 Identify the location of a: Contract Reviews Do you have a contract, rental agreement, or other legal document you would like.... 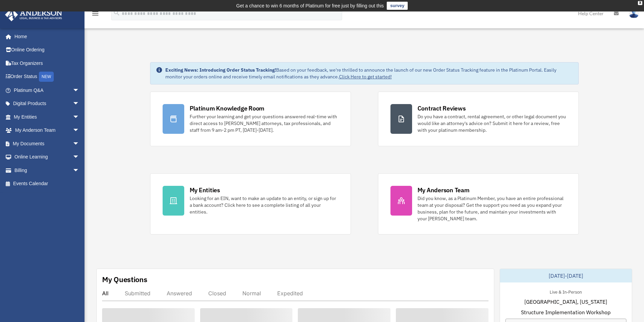
(479, 118).